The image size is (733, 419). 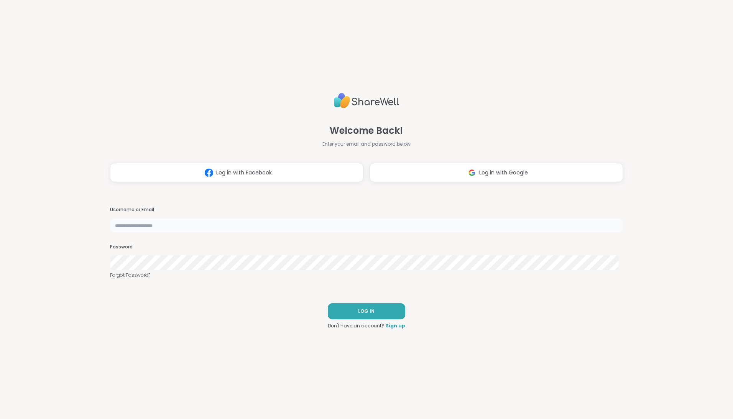 What do you see at coordinates (366, 100) in the screenshot?
I see `img: ShareWell Logo` at bounding box center [366, 100].